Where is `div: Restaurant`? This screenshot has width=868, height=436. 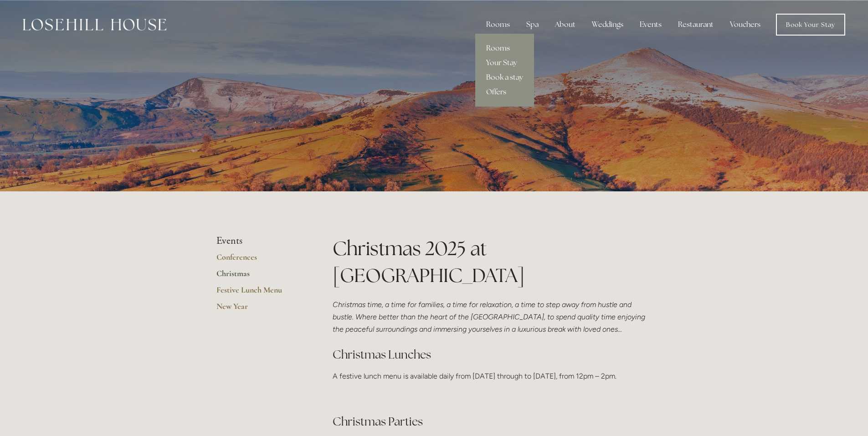 div: Restaurant is located at coordinates (696, 24).